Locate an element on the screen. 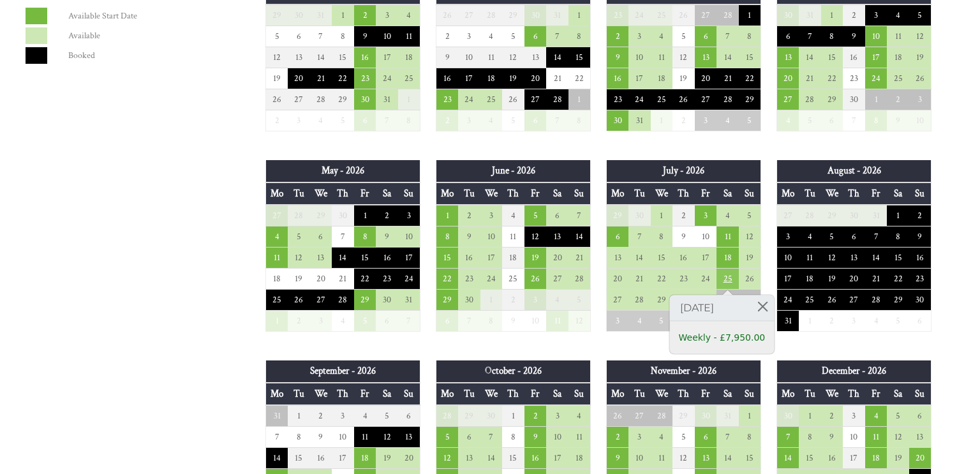  dd: Booked is located at coordinates (152, 56).